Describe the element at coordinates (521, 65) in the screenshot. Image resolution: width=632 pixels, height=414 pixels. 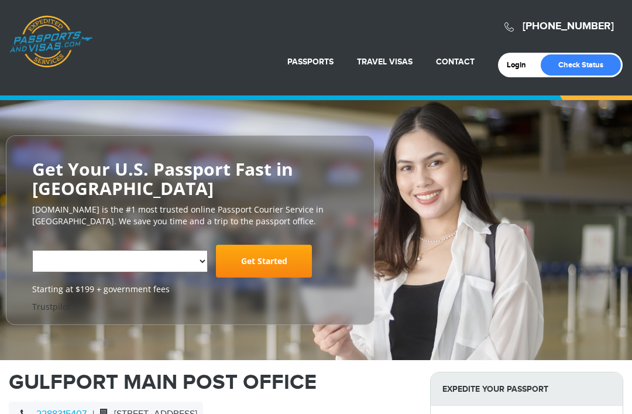
I see `a: Login` at that location.